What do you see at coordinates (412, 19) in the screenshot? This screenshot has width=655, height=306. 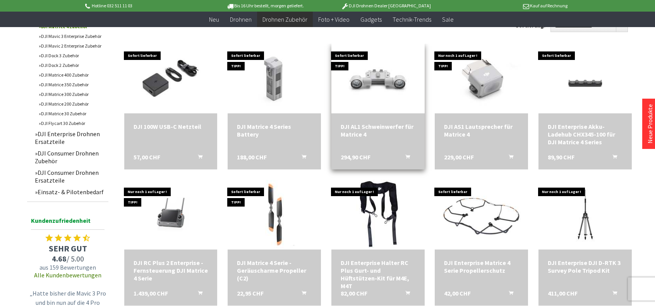 I see `span: Technik-Trends` at bounding box center [412, 19].